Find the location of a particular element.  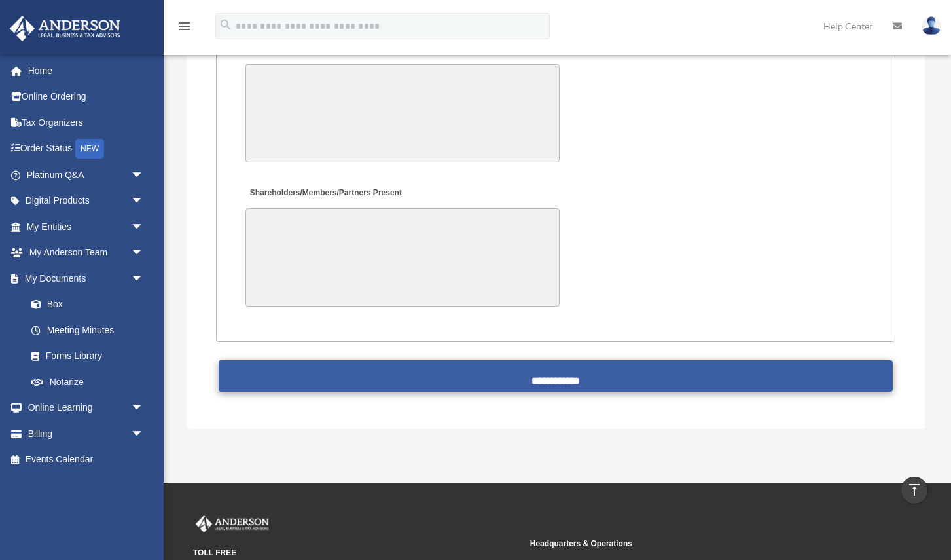

i: vertical_align_top is located at coordinates (915, 490).